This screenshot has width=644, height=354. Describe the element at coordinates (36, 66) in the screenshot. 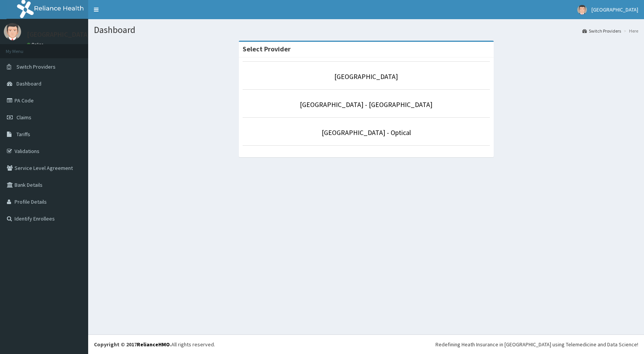

I see `span: Switch Providers` at that location.